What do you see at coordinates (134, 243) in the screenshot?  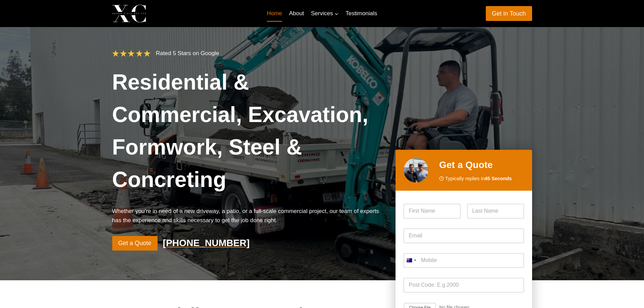 I see `span: Get a Quote` at bounding box center [134, 243].